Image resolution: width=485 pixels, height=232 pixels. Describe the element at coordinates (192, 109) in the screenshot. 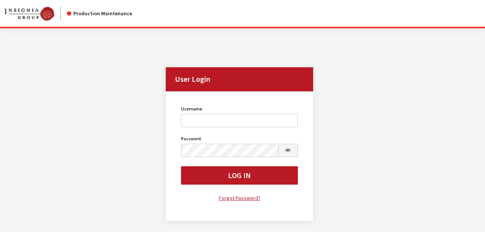

I see `label: Username` at that location.